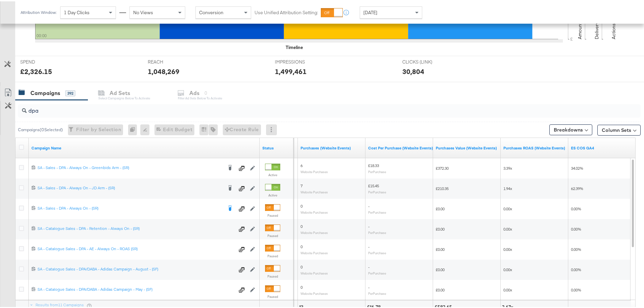 The width and height of the screenshot is (644, 308). I want to click on div: Attribution Window:, so click(39, 11).